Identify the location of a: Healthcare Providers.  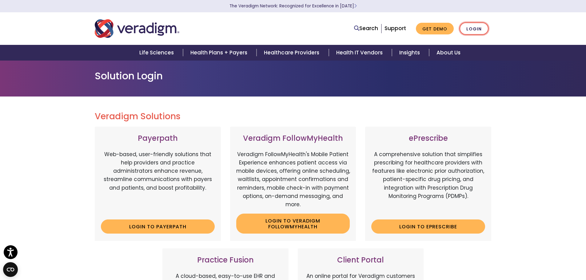
(292, 53).